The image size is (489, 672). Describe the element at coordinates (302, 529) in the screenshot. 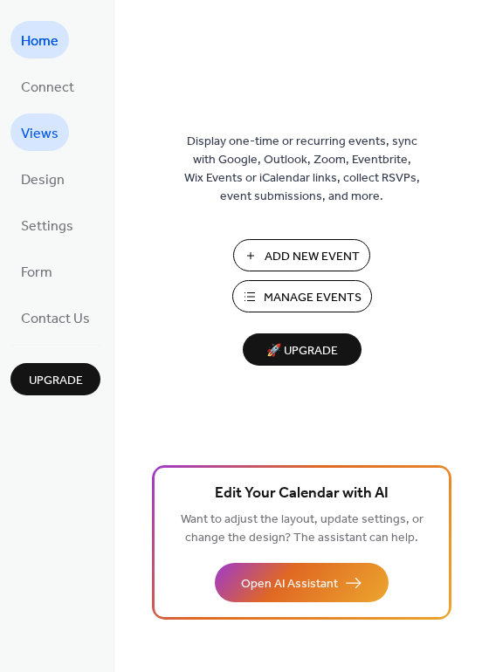

I see `span: Want to adjust the layout, update settings, or change the design? The assistant can help.` at that location.